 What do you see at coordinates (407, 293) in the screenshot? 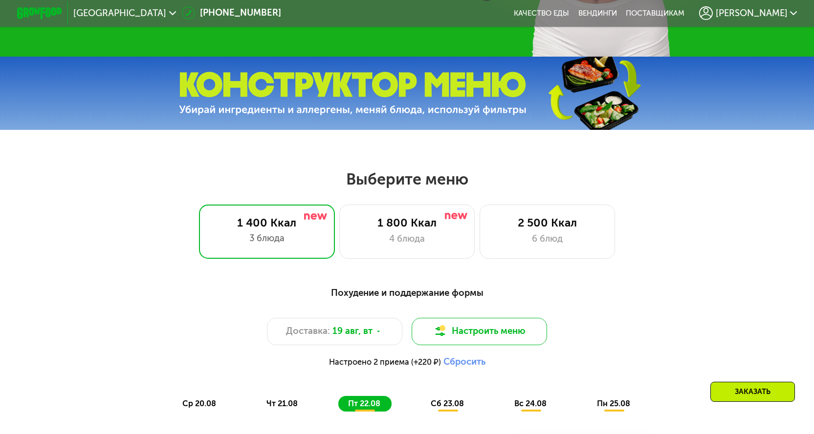
I see `div: Похудение и поддержание формы` at bounding box center [407, 293].